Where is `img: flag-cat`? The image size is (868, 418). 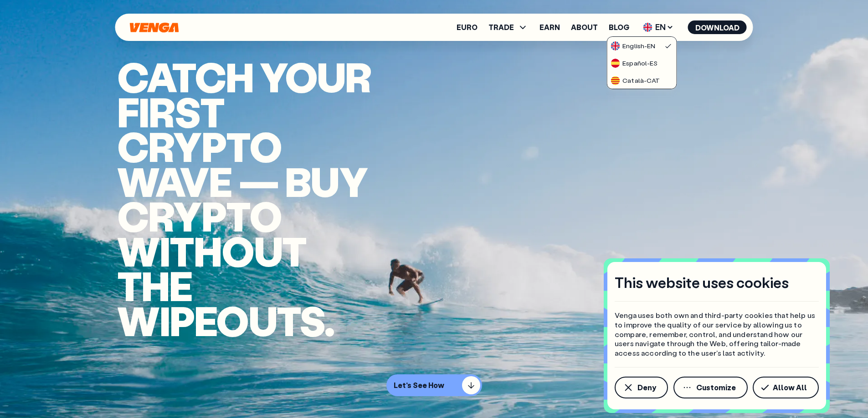 img: flag-cat is located at coordinates (615, 80).